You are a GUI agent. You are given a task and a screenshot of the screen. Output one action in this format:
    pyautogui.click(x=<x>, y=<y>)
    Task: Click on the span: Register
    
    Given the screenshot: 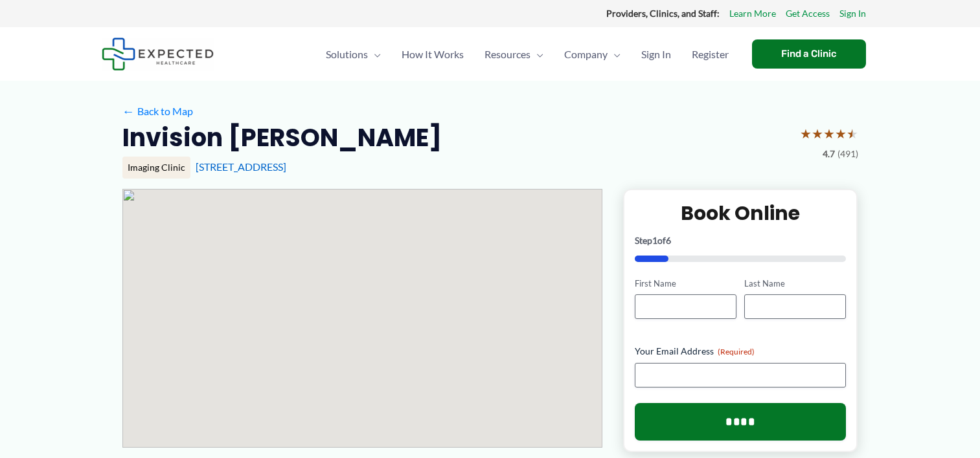 What is the action you would take?
    pyautogui.click(x=709, y=54)
    